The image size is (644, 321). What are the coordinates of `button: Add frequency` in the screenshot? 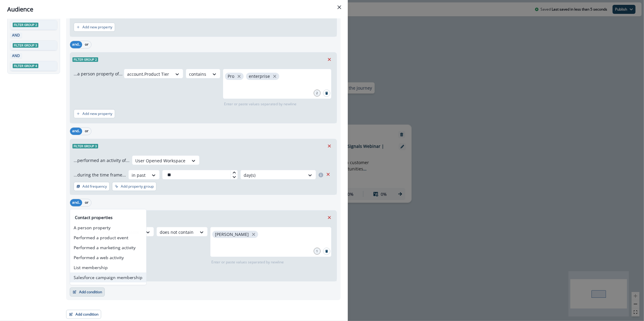 It's located at (92, 187).